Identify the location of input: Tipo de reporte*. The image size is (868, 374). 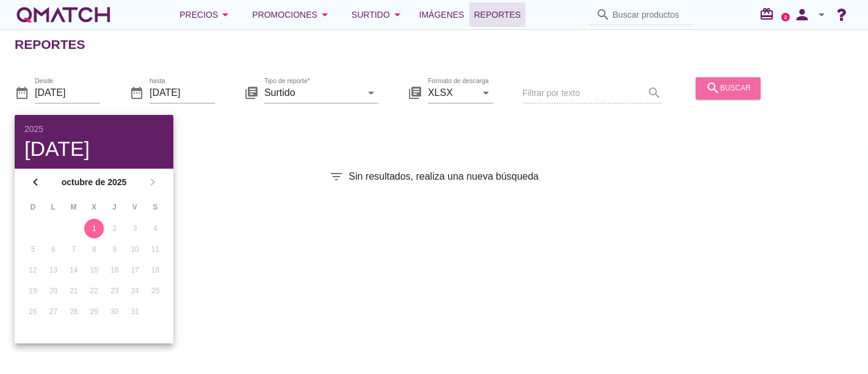
(313, 93).